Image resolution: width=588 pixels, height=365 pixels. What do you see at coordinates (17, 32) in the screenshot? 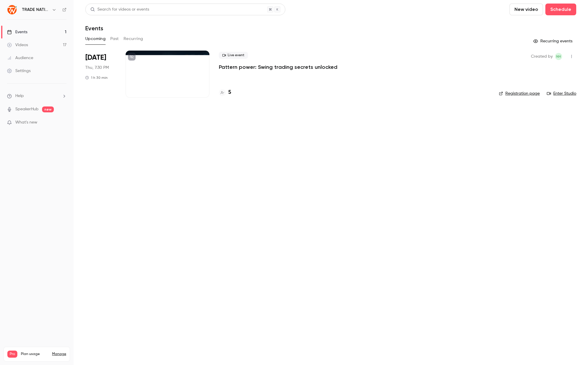
I see `div: Events` at bounding box center [17, 32].